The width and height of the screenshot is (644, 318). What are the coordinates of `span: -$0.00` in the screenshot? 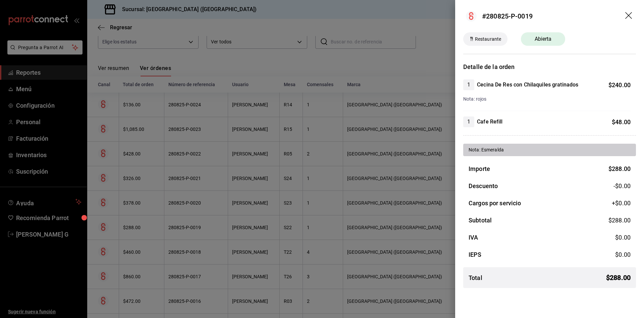 It's located at (623, 185).